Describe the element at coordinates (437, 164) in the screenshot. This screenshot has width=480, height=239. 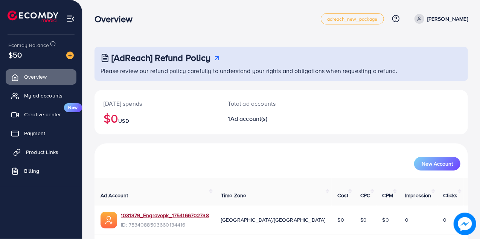
I see `button: New Account` at that location.